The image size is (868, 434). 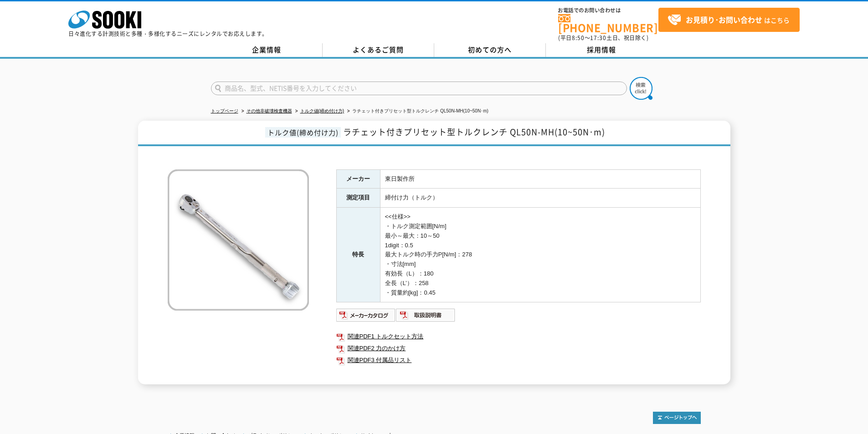 I want to click on span: (平日 ～ 土日、祝日除く), so click(x=603, y=38).